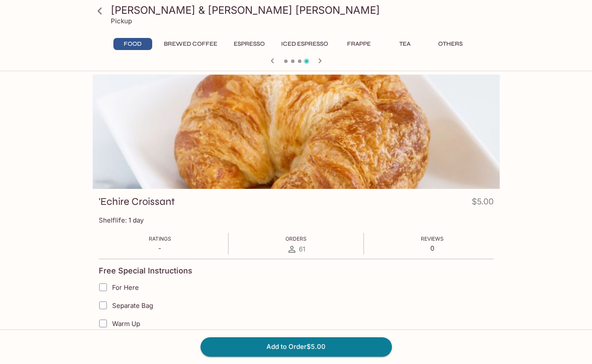 This screenshot has height=364, width=592. Describe the element at coordinates (405, 44) in the screenshot. I see `button: Tea` at that location.